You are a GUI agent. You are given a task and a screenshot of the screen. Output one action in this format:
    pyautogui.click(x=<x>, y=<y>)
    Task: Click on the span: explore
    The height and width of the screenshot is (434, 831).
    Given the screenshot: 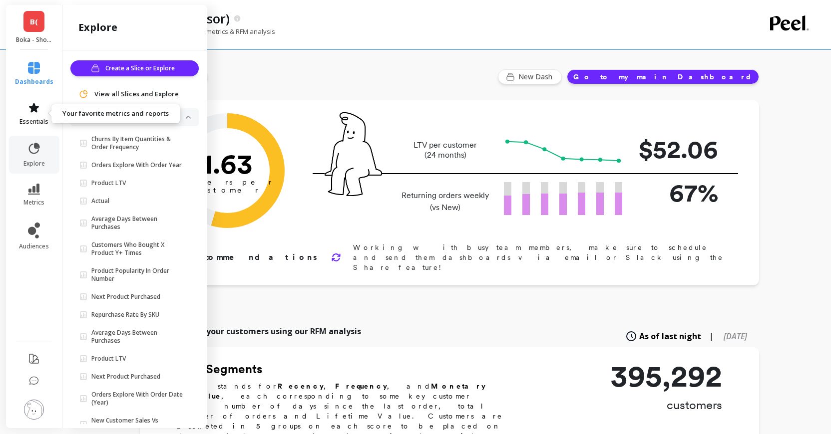 What is the action you would take?
    pyautogui.click(x=34, y=164)
    